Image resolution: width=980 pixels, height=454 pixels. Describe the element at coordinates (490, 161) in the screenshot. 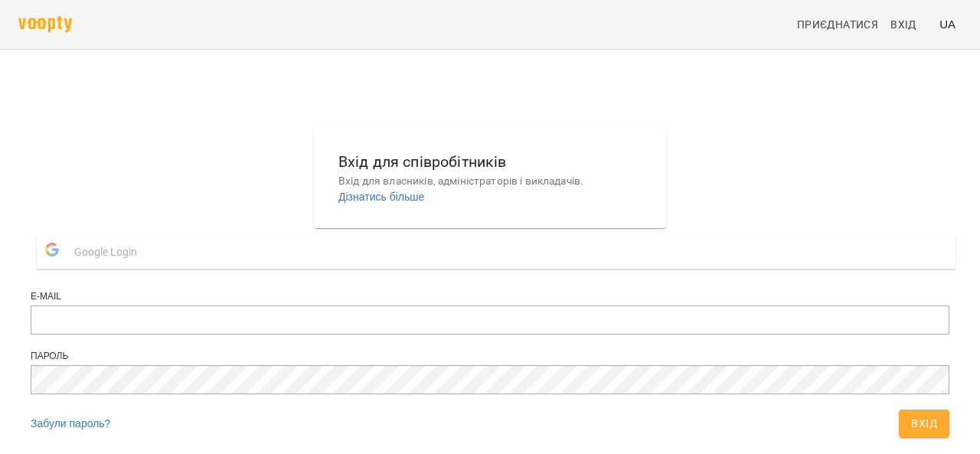

I see `h6: Вхід для співробітників` at that location.